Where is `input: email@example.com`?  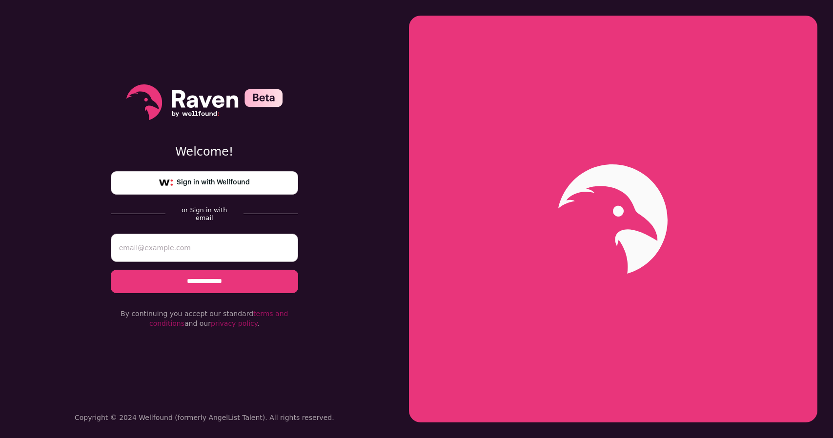
input: email@example.com is located at coordinates (204, 248).